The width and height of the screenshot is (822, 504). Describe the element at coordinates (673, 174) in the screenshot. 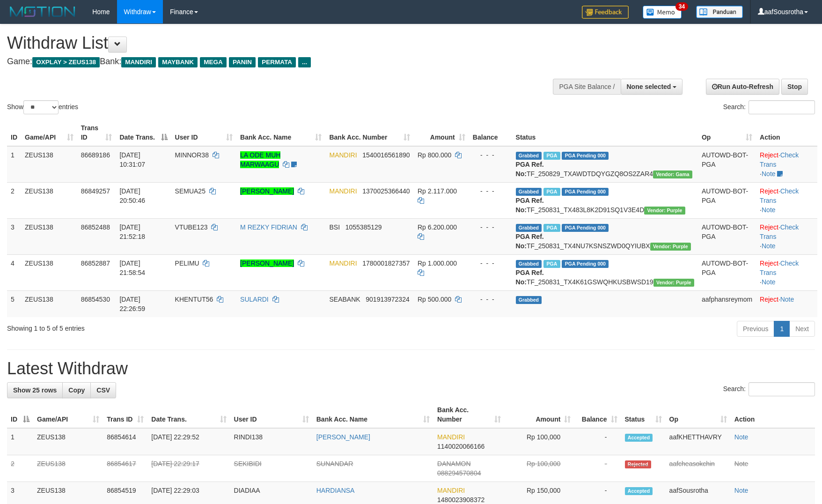

I see `span: Vendor URL: https://trx31.1velocity.biz` at that location.